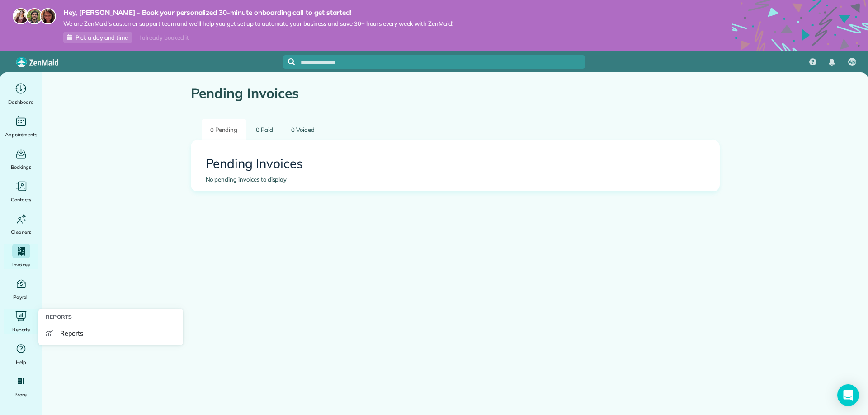 Image resolution: width=868 pixels, height=415 pixels. I want to click on a: 0 Pending, so click(224, 129).